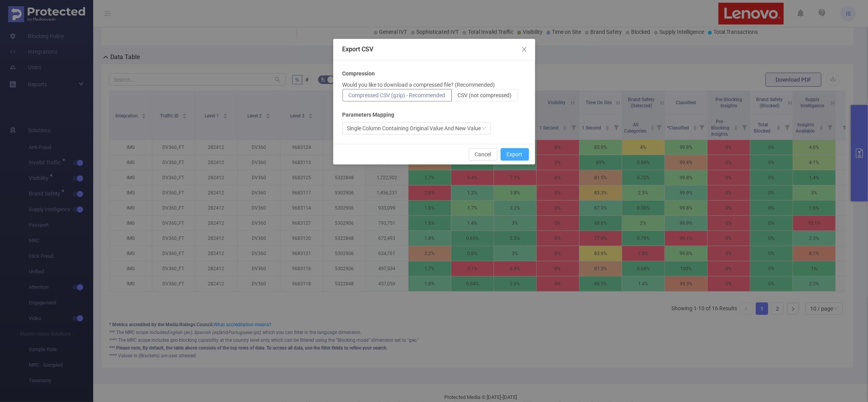 The height and width of the screenshot is (402, 868). Describe the element at coordinates (419, 84) in the screenshot. I see `p: Would you like to download a compressed file? (Recommended)` at that location.